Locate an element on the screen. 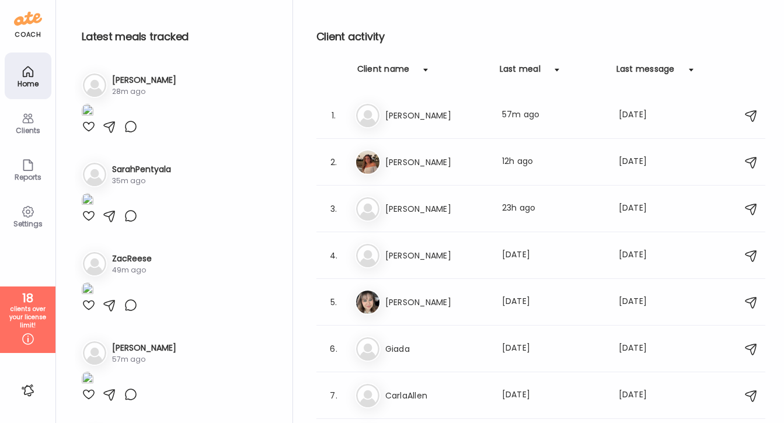 This screenshot has height=423, width=784. div: Client name is located at coordinates (384, 72).